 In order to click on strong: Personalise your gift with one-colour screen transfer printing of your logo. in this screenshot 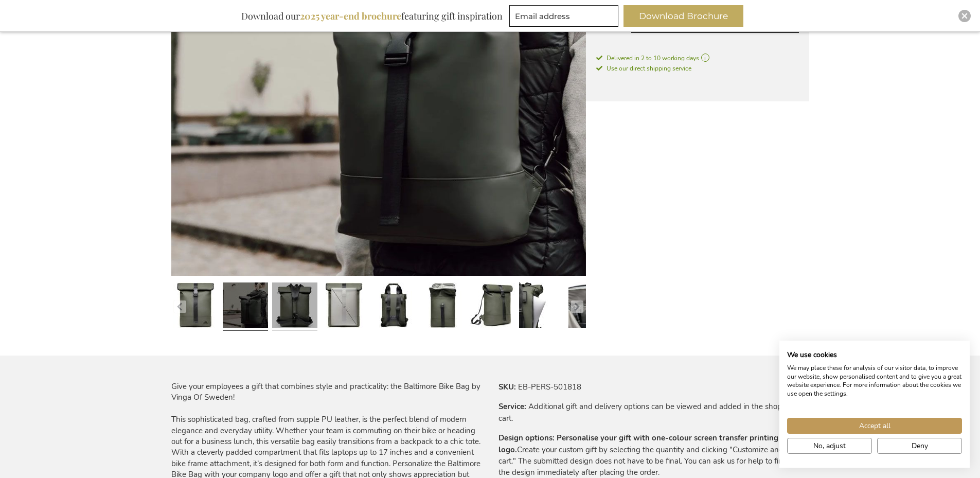, I will do `click(652, 443)`.